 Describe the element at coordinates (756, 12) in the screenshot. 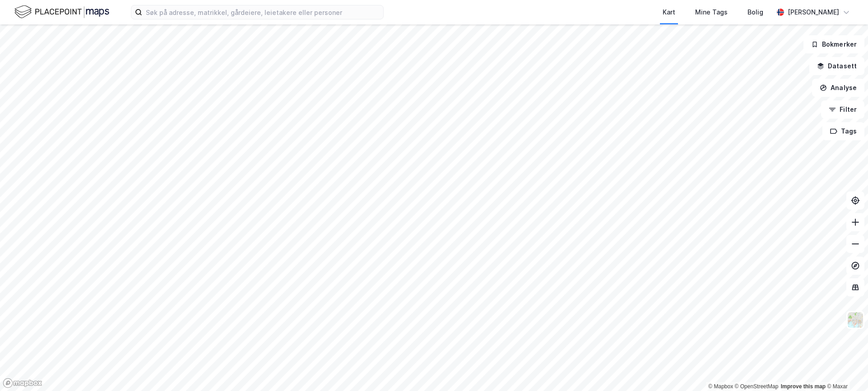

I see `div: Bolig` at that location.